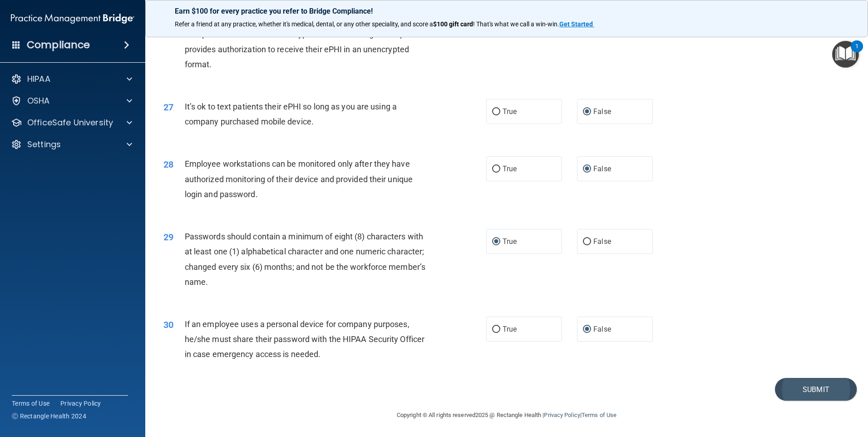 Image resolution: width=868 pixels, height=437 pixels. Describe the element at coordinates (49, 416) in the screenshot. I see `span: Ⓒ Rectangle Health 2024` at that location.